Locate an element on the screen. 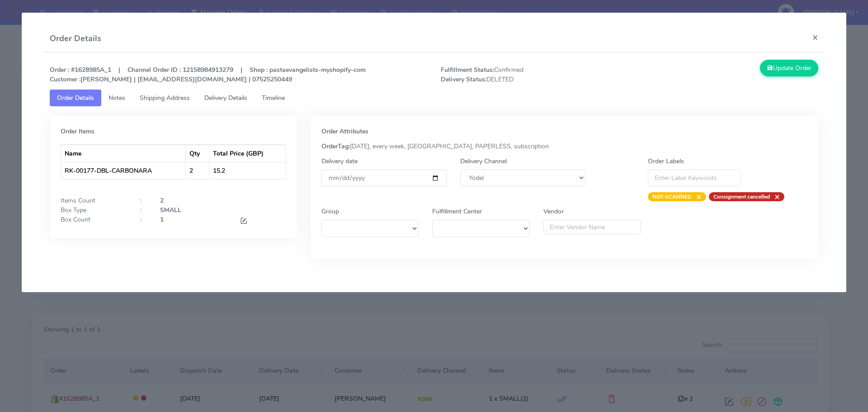 This screenshot has width=868, height=412. strong: NOT-SCANNED is located at coordinates (672, 197).